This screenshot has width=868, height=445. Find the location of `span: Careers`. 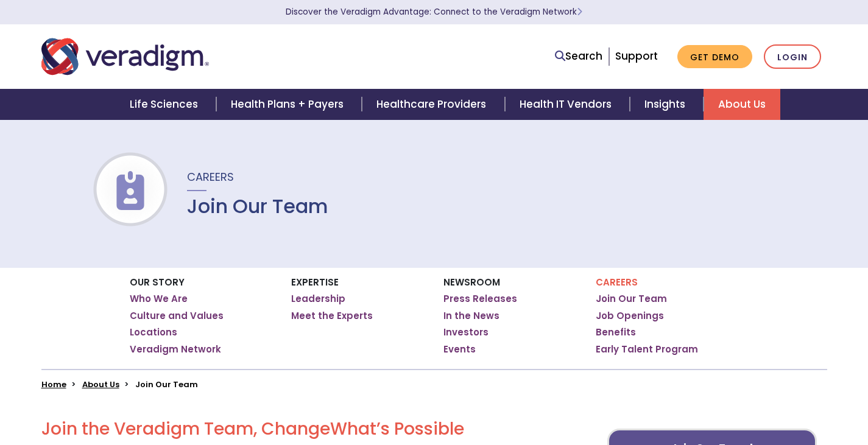

span: Careers is located at coordinates (210, 177).